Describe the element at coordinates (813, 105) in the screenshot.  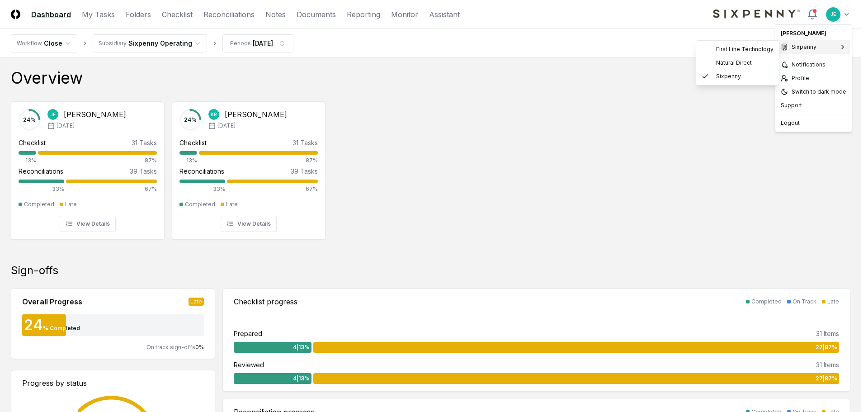
I see `div: Support` at that location.